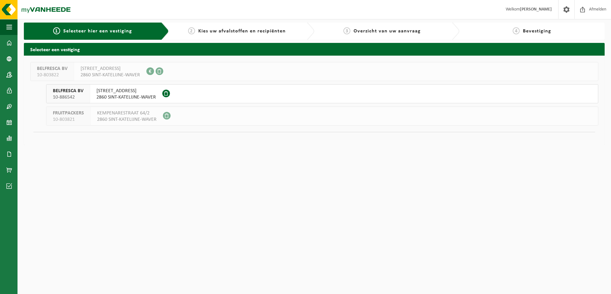 This screenshot has width=611, height=294. I want to click on span: KEMPENARESTRAAT 64/2, so click(127, 113).